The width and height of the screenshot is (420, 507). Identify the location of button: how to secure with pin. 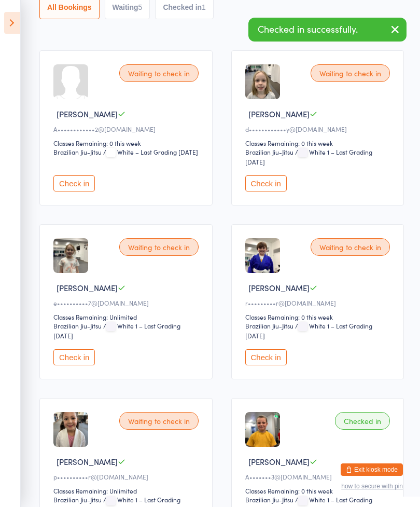
(372, 486).